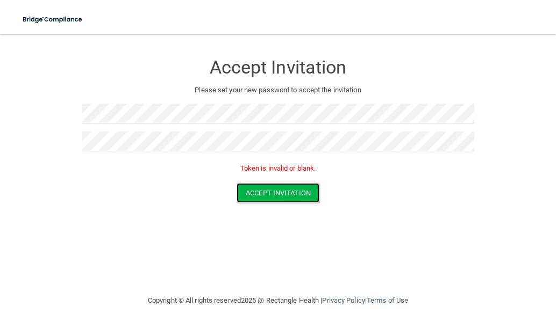 The height and width of the screenshot is (329, 556). I want to click on a: Privacy Policy, so click(343, 300).